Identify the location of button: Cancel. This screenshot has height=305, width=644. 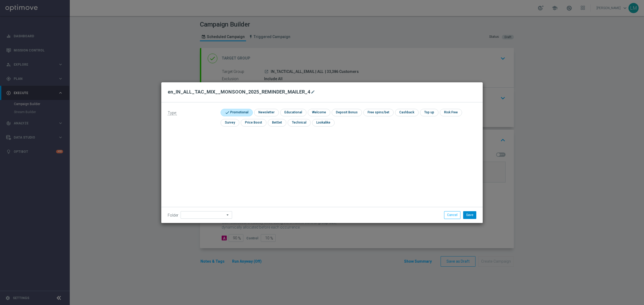
(452, 215).